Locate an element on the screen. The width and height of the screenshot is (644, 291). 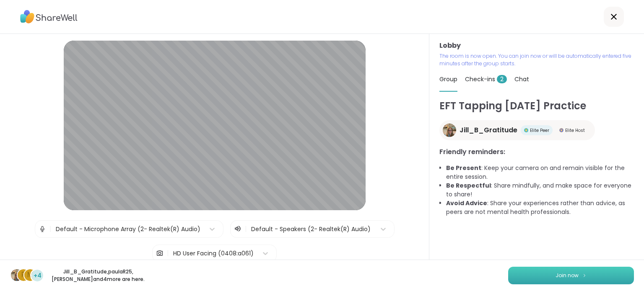
span: Jill_B_Gratitude is located at coordinates (489, 130).